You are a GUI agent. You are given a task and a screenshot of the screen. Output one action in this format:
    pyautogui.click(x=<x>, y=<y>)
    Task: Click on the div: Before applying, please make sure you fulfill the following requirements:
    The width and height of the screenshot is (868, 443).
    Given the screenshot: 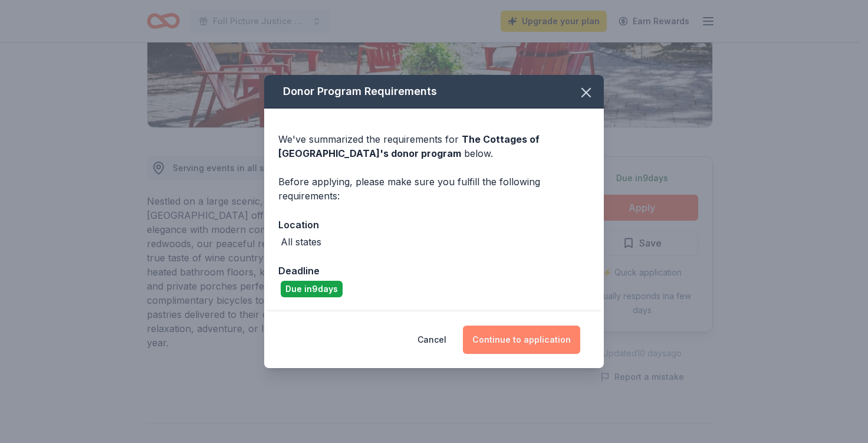 What is the action you would take?
    pyautogui.click(x=434, y=189)
    